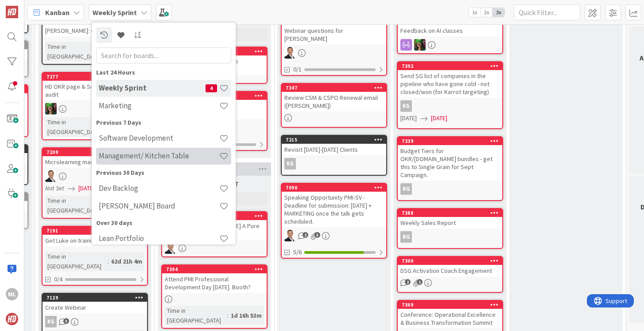 The width and height of the screenshot is (644, 331). Describe the element at coordinates (152, 88) in the screenshot. I see `h4: Weekly Sprint` at that location.